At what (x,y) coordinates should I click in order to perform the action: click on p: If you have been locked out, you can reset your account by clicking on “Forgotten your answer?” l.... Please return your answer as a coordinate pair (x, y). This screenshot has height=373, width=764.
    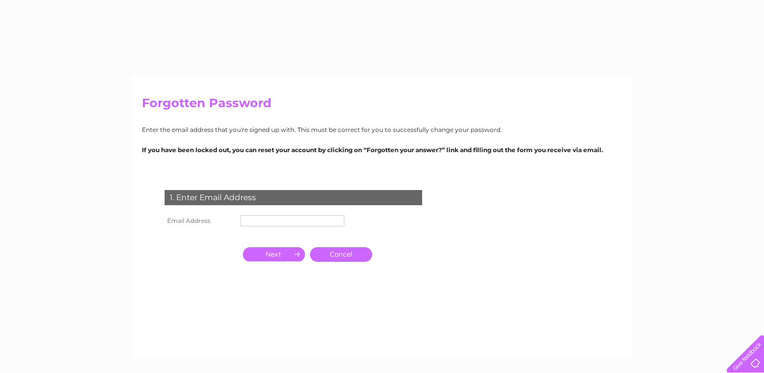
    Looking at the image, I should click on (382, 150).